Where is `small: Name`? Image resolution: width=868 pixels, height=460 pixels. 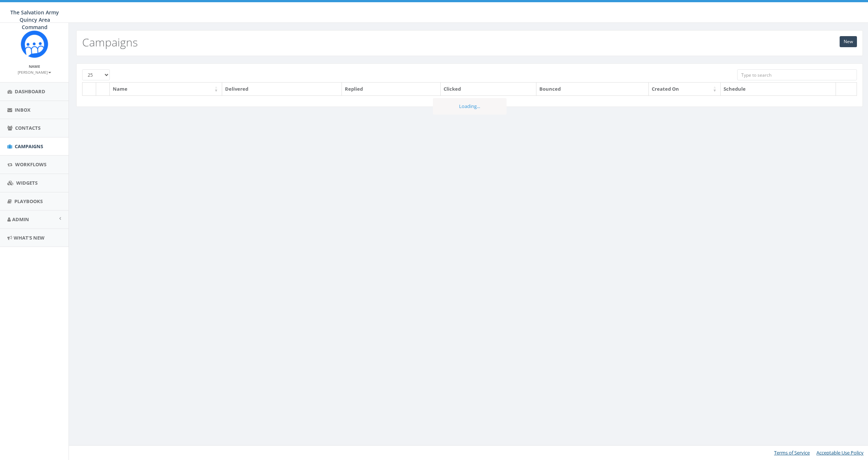
small: Name is located at coordinates (34, 67).